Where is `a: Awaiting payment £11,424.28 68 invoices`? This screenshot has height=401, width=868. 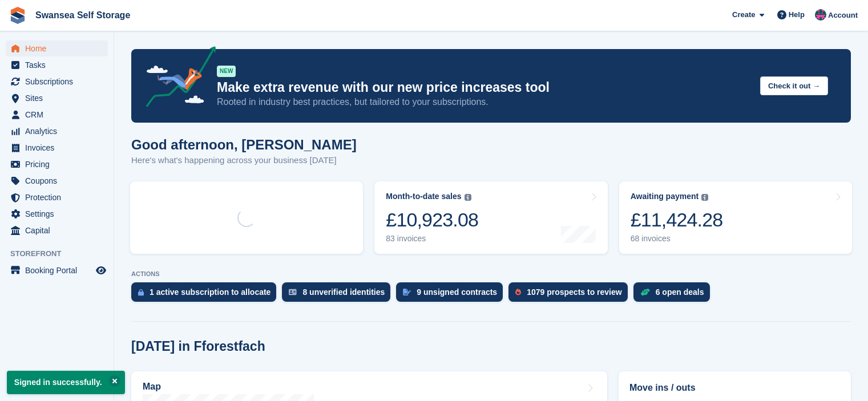 a: Awaiting payment £11,424.28 68 invoices is located at coordinates (736, 217).